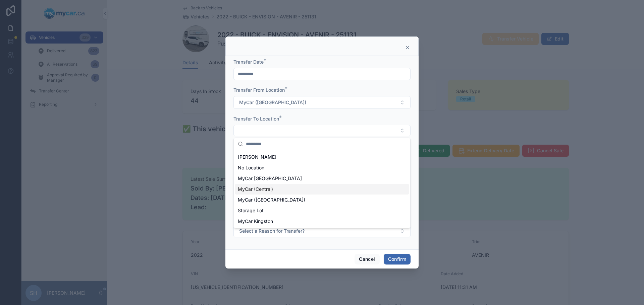 The image size is (644, 305). What do you see at coordinates (322, 189) in the screenshot?
I see `div: Suggestions` at bounding box center [322, 189].